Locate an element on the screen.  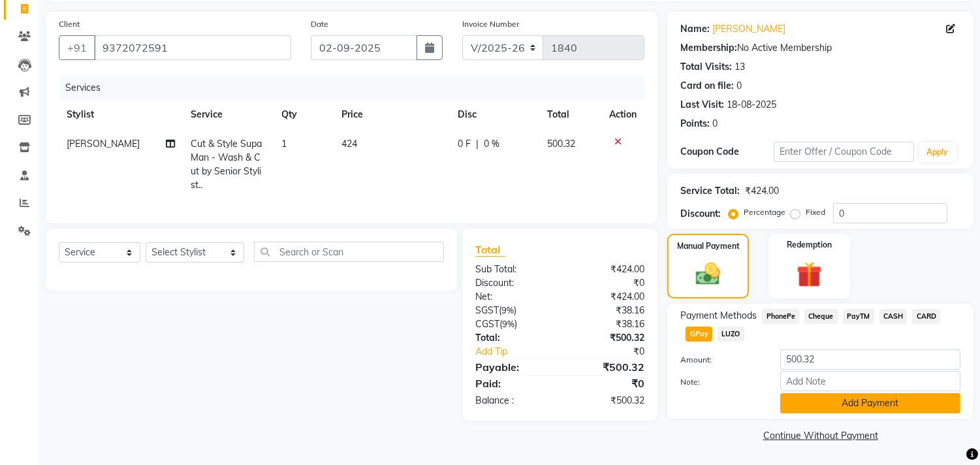
label: Fixed is located at coordinates (815, 212).